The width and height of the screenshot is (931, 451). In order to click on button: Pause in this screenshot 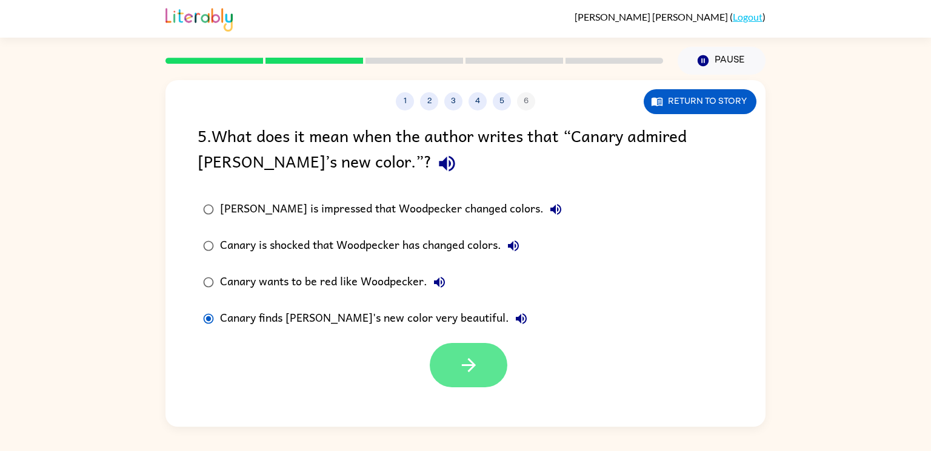, I will do `click(722, 61)`.